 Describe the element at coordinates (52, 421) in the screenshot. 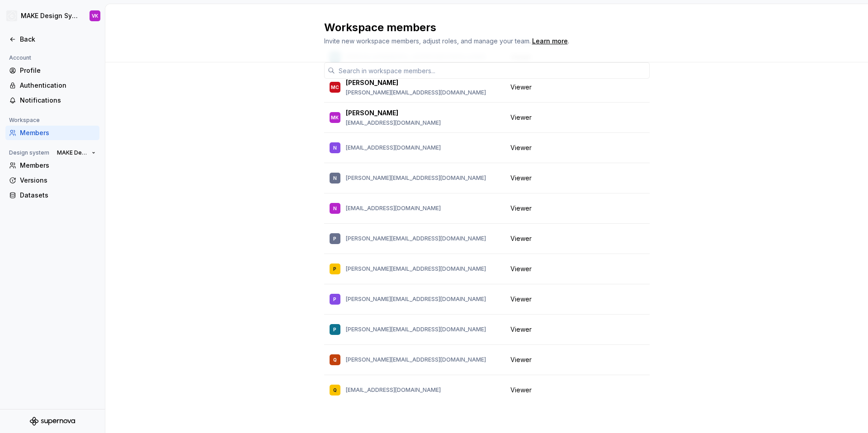

I see `svg: Supernova Logo` at that location.